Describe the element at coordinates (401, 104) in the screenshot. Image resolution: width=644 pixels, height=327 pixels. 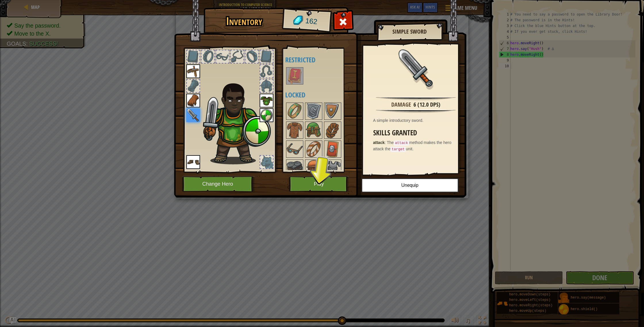
I see `div: Damage` at that location.